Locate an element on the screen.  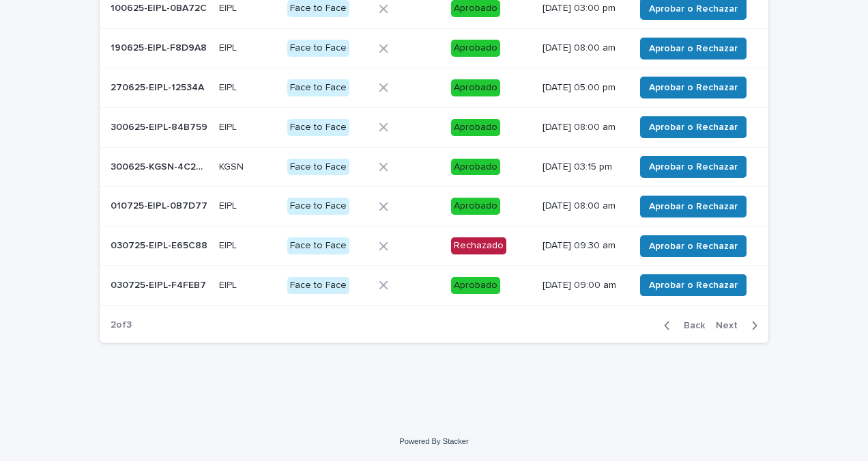
span: Back is located at coordinates (690, 325).